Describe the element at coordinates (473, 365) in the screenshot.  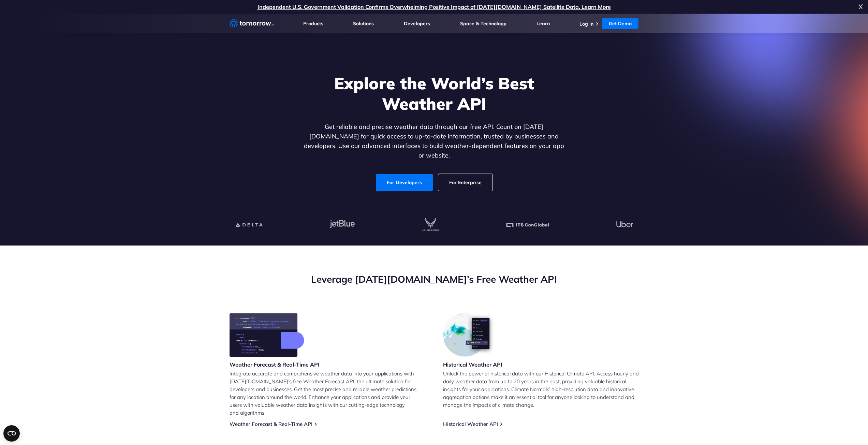
I see `h3: Historical Weather API` at that location.